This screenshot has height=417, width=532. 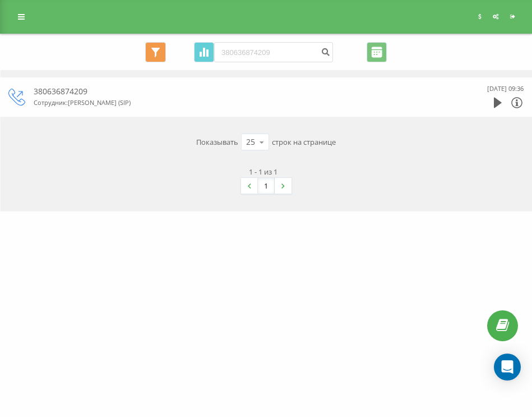 What do you see at coordinates (304, 142) in the screenshot?
I see `span: строк на странице` at bounding box center [304, 142].